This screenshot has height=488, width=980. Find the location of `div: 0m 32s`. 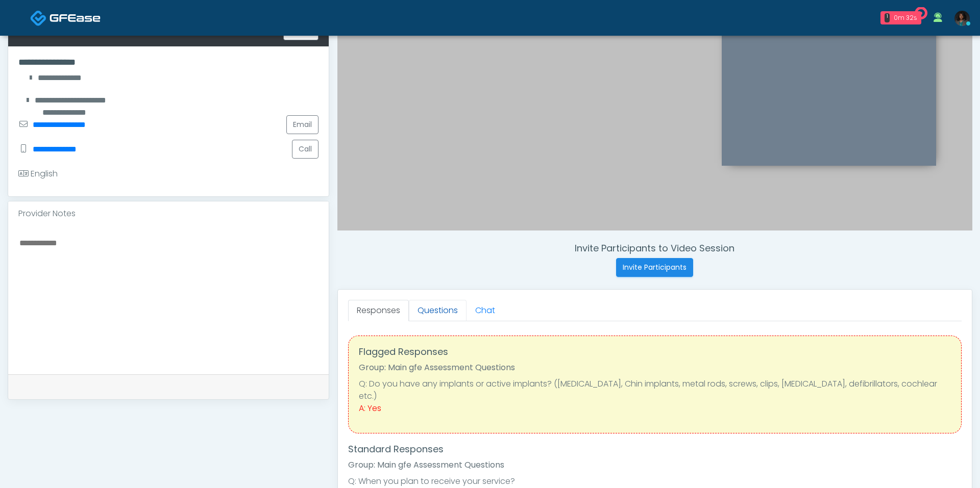

div: 0m 32s is located at coordinates (906, 18).